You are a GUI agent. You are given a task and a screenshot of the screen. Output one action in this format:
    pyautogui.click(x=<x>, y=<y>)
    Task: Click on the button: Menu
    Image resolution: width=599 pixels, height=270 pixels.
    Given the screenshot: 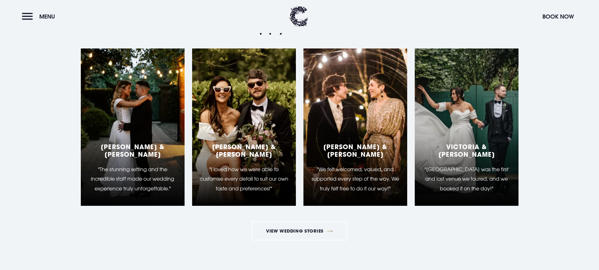 What is the action you would take?
    pyautogui.click(x=40, y=16)
    